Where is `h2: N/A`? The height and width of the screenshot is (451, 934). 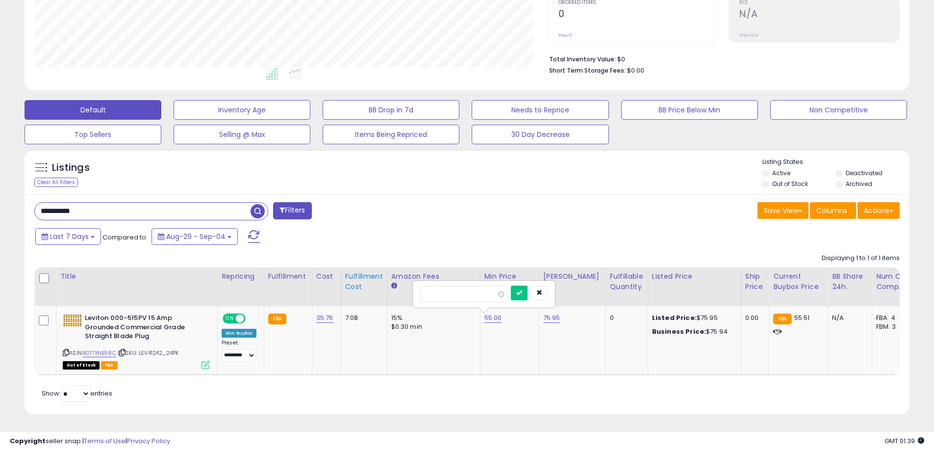 h2: N/A is located at coordinates (819, 15).